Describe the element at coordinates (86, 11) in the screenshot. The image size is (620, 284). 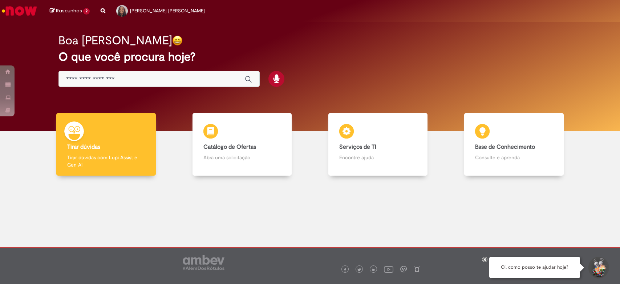
I see `span: 2` at that location.